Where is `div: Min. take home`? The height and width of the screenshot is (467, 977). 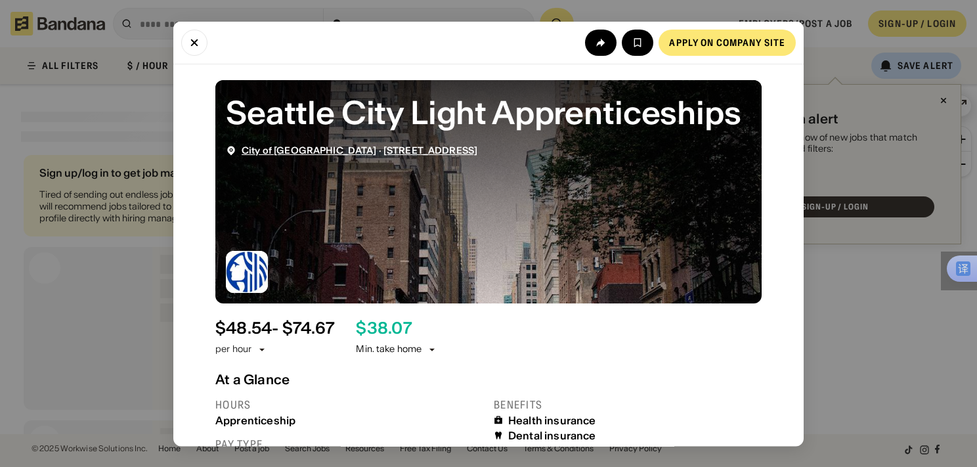
div: Min. take home is located at coordinates (397, 349).